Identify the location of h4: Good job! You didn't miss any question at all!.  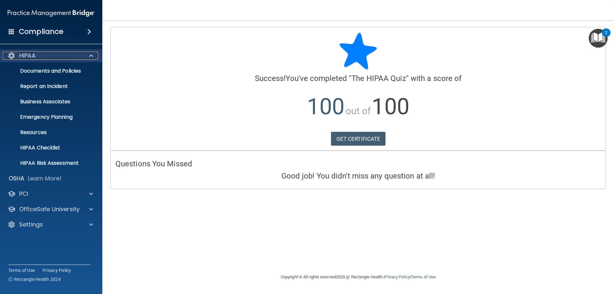
(358, 176).